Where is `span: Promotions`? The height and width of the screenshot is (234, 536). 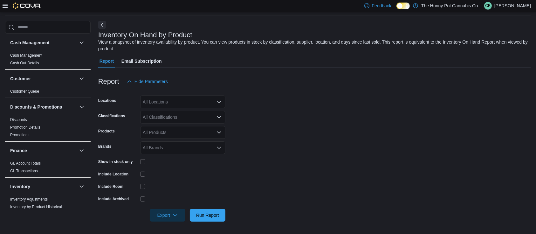 span: Promotions is located at coordinates (20, 135).